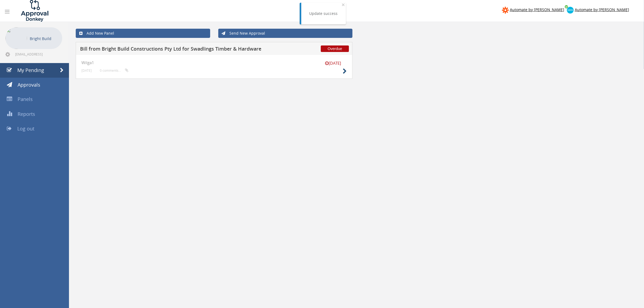 This screenshot has height=308, width=644. What do you see at coordinates (285, 33) in the screenshot?
I see `a: Send New Approval` at bounding box center [285, 33].